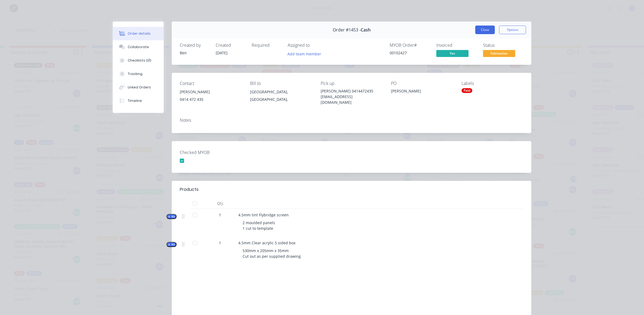 The height and width of the screenshot is (315, 644). Describe the element at coordinates (189, 189) in the screenshot. I see `div: Products` at that location.